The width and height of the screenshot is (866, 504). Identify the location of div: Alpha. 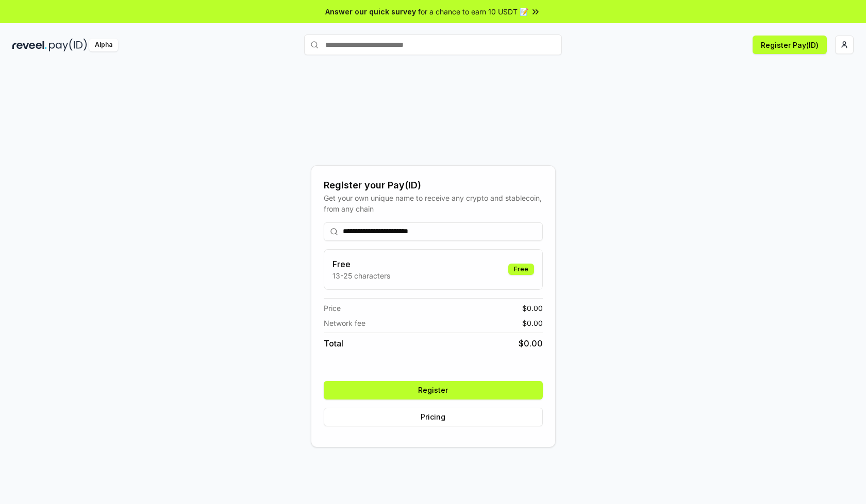
(104, 45).